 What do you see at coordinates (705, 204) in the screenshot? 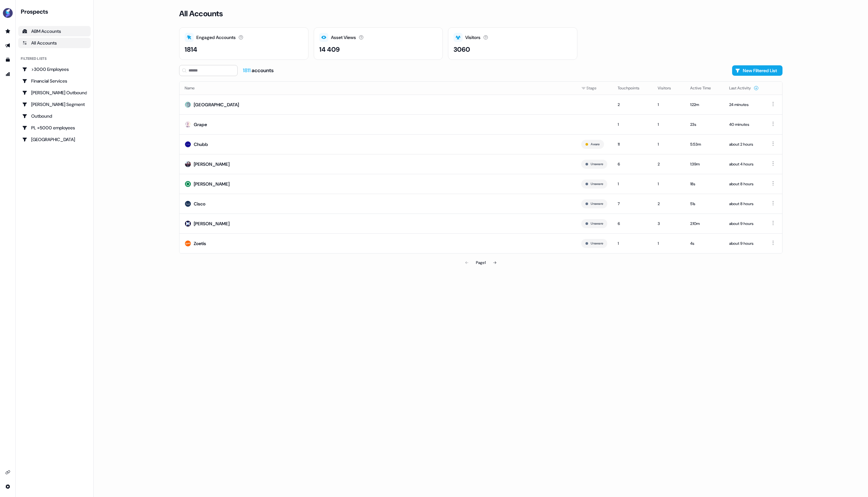
I see `div: 51s` at bounding box center [705, 204].